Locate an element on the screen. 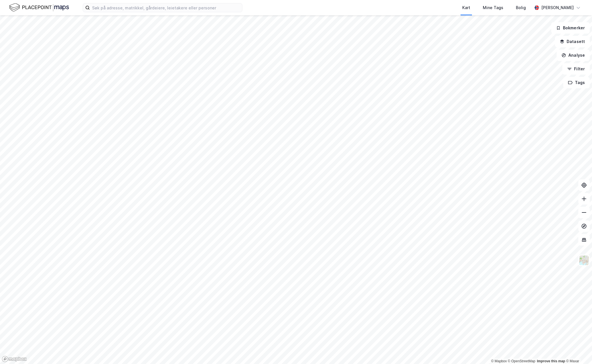 This screenshot has width=592, height=364. div: Bolig is located at coordinates (521, 8).